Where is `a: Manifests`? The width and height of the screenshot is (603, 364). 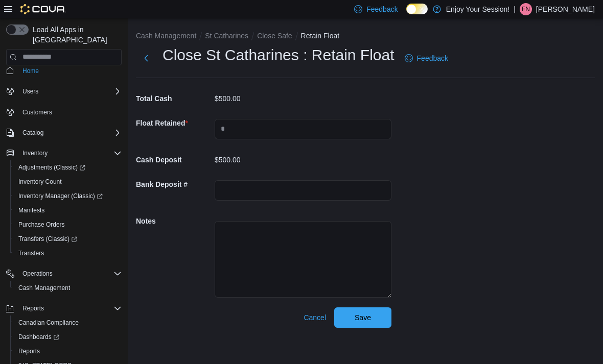 a: Manifests is located at coordinates (31, 210).